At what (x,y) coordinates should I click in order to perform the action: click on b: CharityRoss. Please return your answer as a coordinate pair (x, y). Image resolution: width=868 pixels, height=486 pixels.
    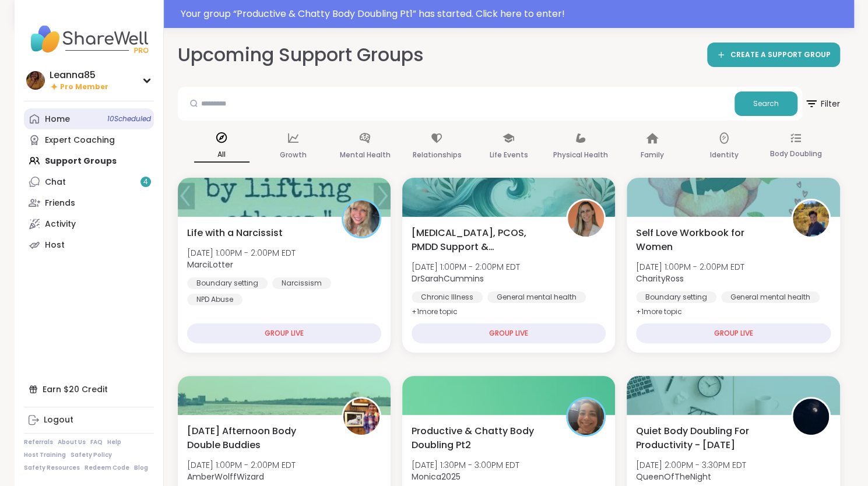
    Looking at the image, I should click on (660, 279).